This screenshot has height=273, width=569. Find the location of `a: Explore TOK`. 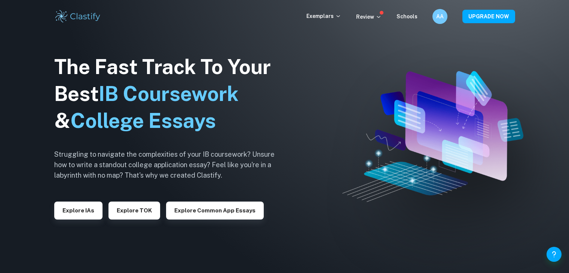

a: Explore TOK is located at coordinates (134, 210).